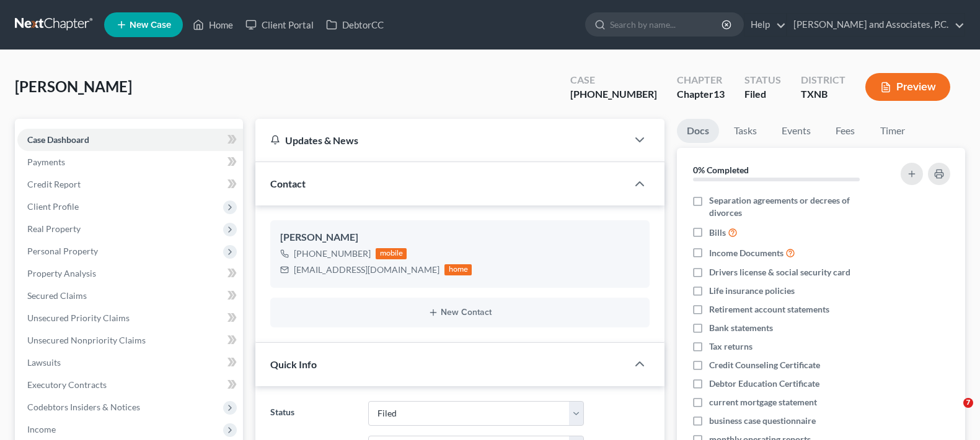 Image resolution: width=980 pixels, height=440 pixels. I want to click on span: Client Profile, so click(52, 206).